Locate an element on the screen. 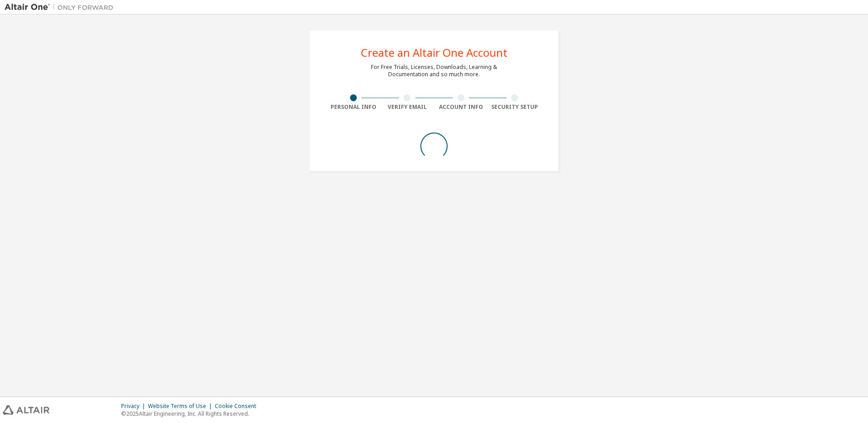  div: Create an Altair One Account is located at coordinates (434, 52).